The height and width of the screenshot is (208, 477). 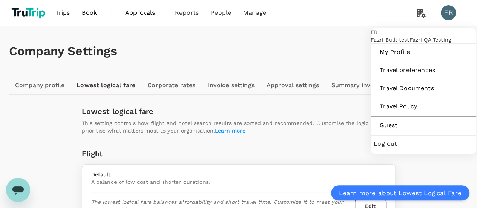 What do you see at coordinates (424, 106) in the screenshot?
I see `a: Travel Policy` at bounding box center [424, 106].